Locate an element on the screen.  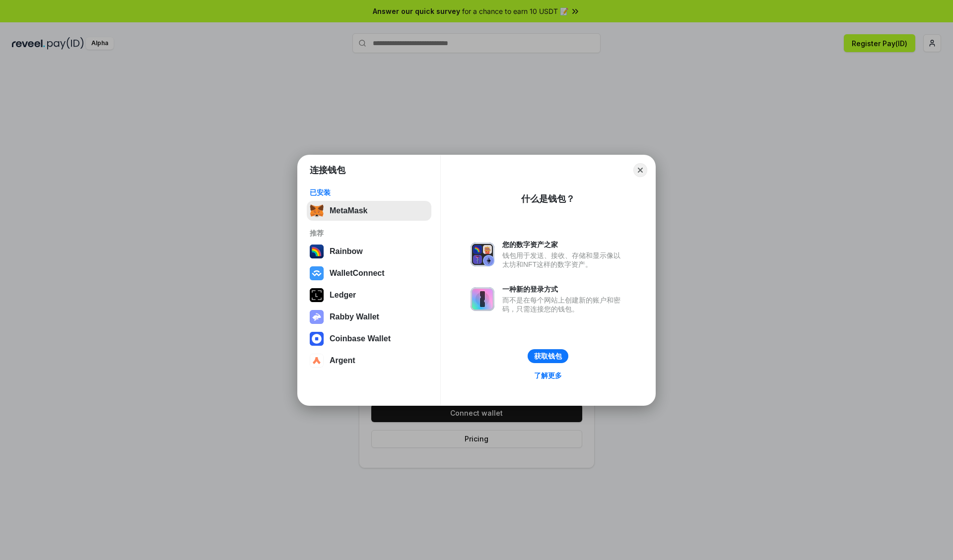
img: svg+xml,%3Csvg%20width%3D%22120%22%20height%3D%22120%22%20viewBox%3D%220%200%20120%20120%22%20fil... is located at coordinates (317, 252).